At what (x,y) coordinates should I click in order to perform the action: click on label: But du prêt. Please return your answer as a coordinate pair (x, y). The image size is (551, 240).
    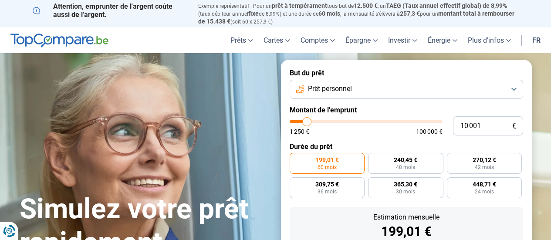
    Looking at the image, I should click on (406, 73).